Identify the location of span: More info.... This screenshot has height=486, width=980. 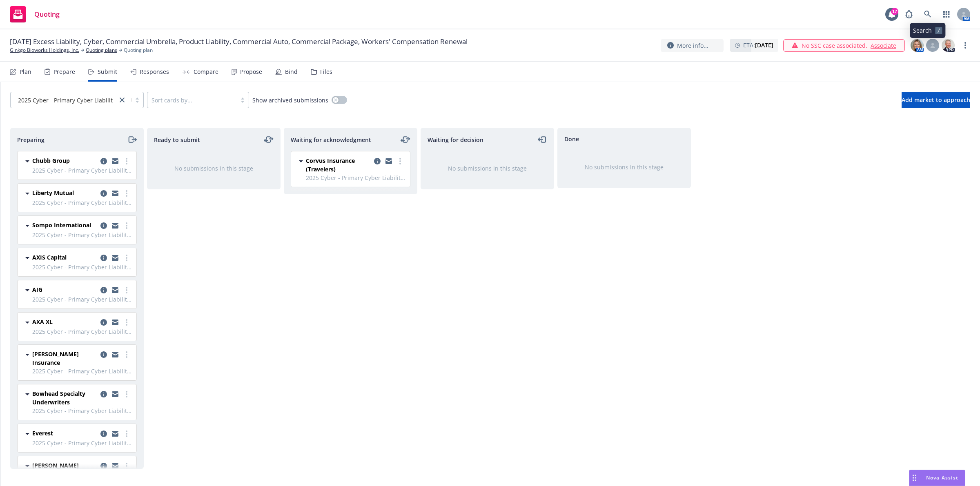
(693, 46).